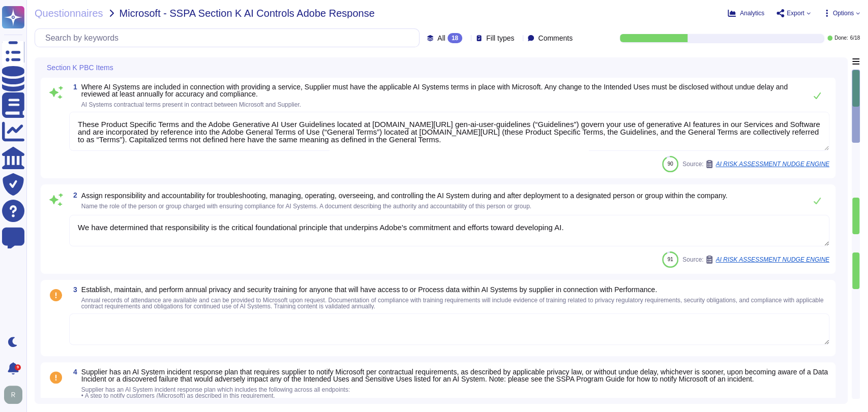 The image size is (868, 412). What do you see at coordinates (229, 37) in the screenshot?
I see `input: Search by keywords` at bounding box center [229, 37].